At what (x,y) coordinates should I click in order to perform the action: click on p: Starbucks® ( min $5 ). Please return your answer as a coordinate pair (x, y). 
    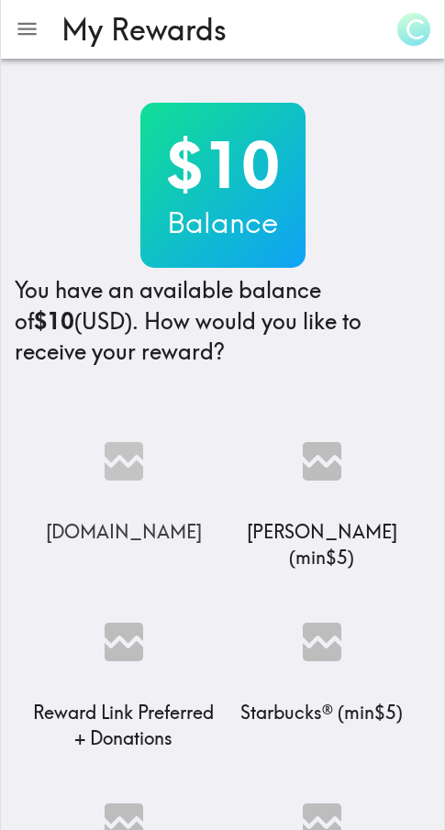
    Looking at the image, I should click on (322, 713).